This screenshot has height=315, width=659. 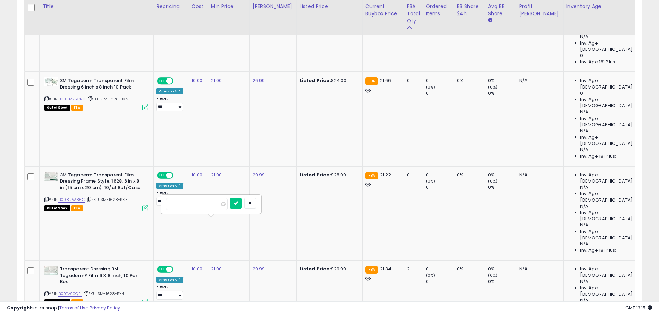 What do you see at coordinates (328, 269) in the screenshot?
I see `div: $29.99` at bounding box center [328, 269].